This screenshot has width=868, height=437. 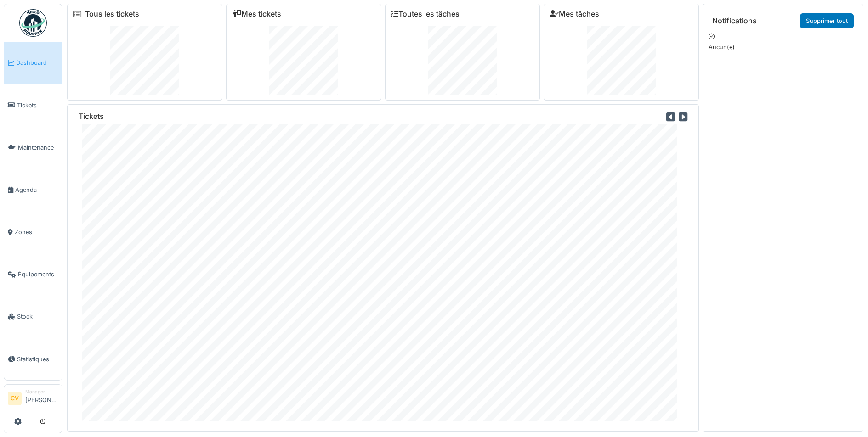 What do you see at coordinates (574, 14) in the screenshot?
I see `a: Mes tâches` at bounding box center [574, 14].